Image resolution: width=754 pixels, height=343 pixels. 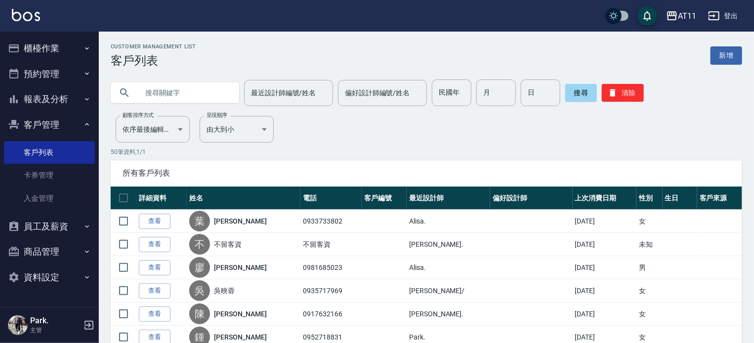 What do you see at coordinates (649, 198) in the screenshot?
I see `th: 性別` at bounding box center [649, 198].